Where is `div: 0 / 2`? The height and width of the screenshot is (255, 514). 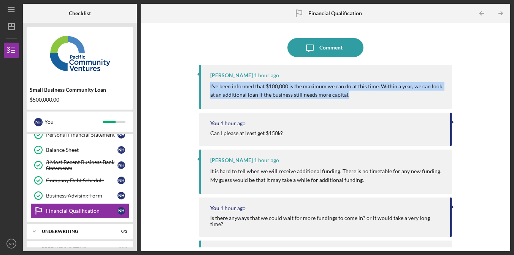 div: 0 / 2 is located at coordinates (121, 231).